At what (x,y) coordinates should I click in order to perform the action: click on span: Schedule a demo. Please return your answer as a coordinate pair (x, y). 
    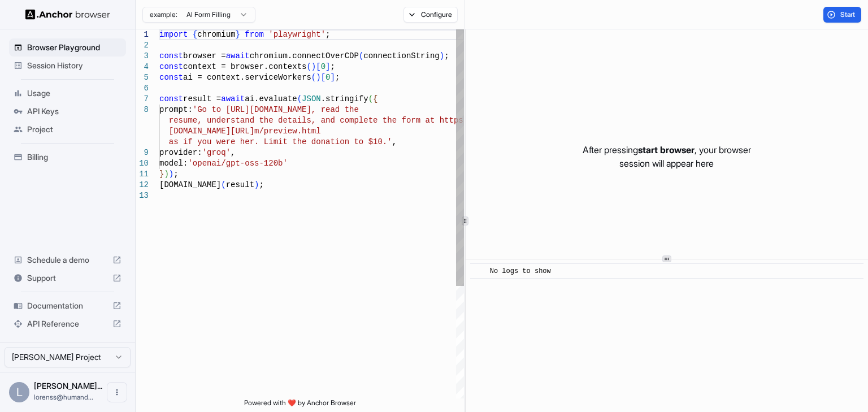
    Looking at the image, I should click on (67, 260).